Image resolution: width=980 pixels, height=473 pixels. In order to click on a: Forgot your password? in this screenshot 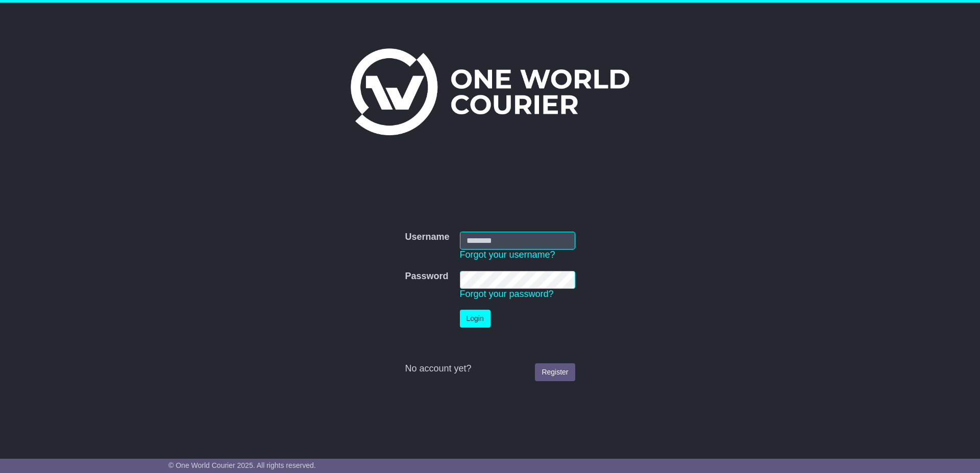, I will do `click(507, 294)`.